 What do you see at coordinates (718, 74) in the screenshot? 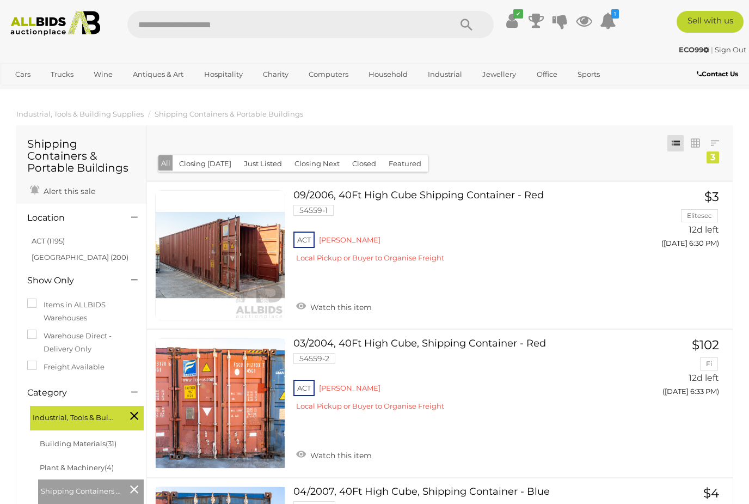
I see `b: Contact Us` at bounding box center [718, 74].